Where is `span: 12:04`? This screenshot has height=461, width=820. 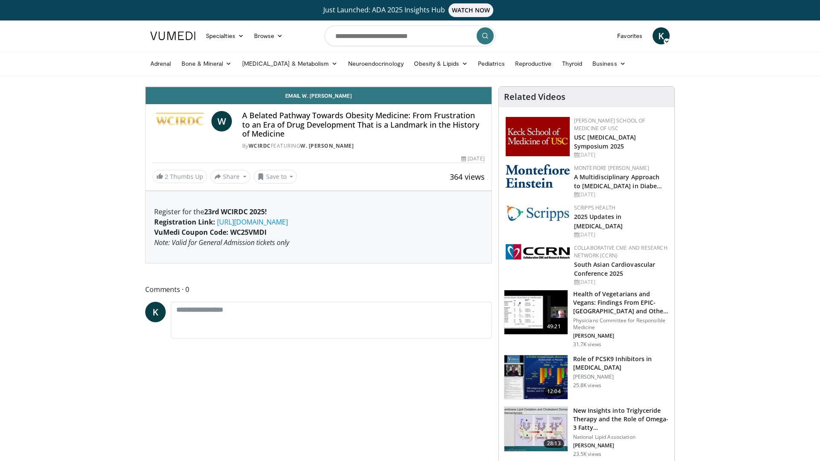
span: 12:04 is located at coordinates (554, 392).